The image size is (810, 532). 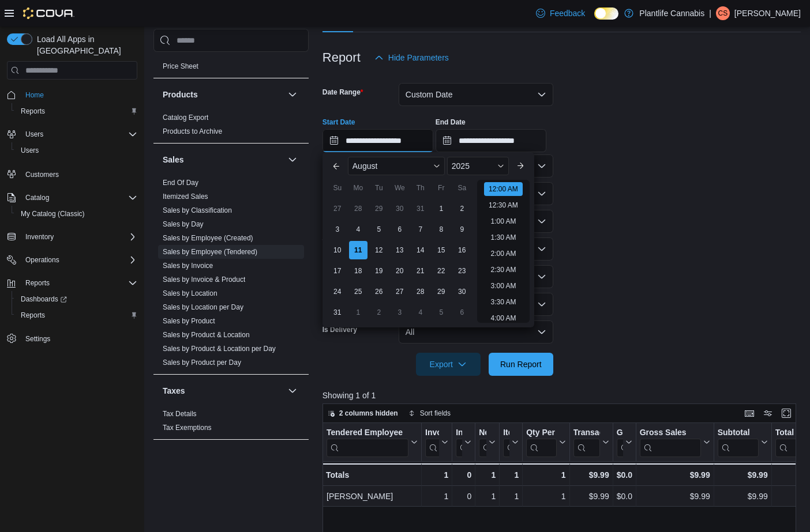 What do you see at coordinates (421, 292) in the screenshot?
I see `div: day-28` at bounding box center [421, 292].